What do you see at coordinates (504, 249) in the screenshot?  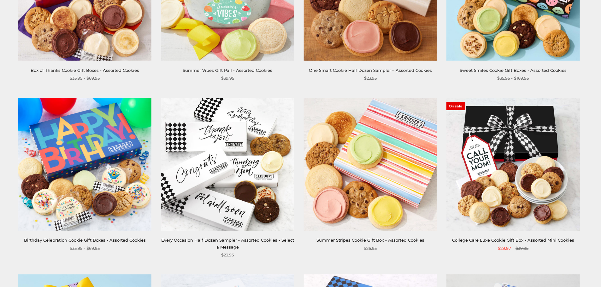 I see `span: $29.97` at bounding box center [504, 249].